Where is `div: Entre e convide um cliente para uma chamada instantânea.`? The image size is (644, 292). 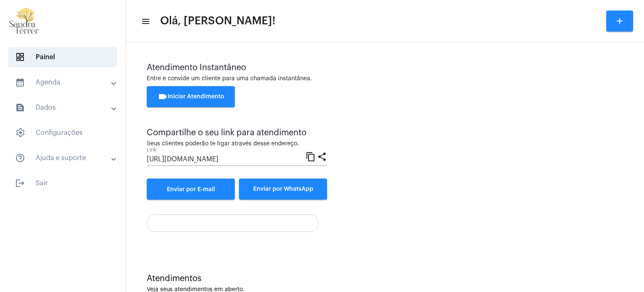
div: Entre e convide um cliente para uma chamada instantânea. is located at coordinates (385, 79).